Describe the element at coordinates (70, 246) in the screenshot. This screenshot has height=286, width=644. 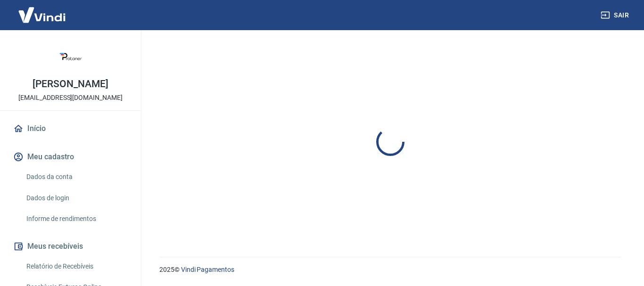
I see `button: Meus recebíveis` at that location.